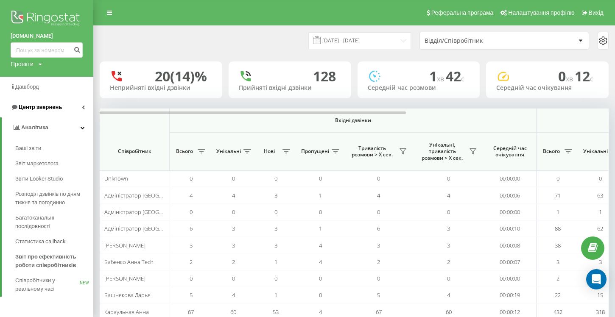 This screenshot has width=615, height=317. I want to click on span: Караульная Анна, so click(126, 312).